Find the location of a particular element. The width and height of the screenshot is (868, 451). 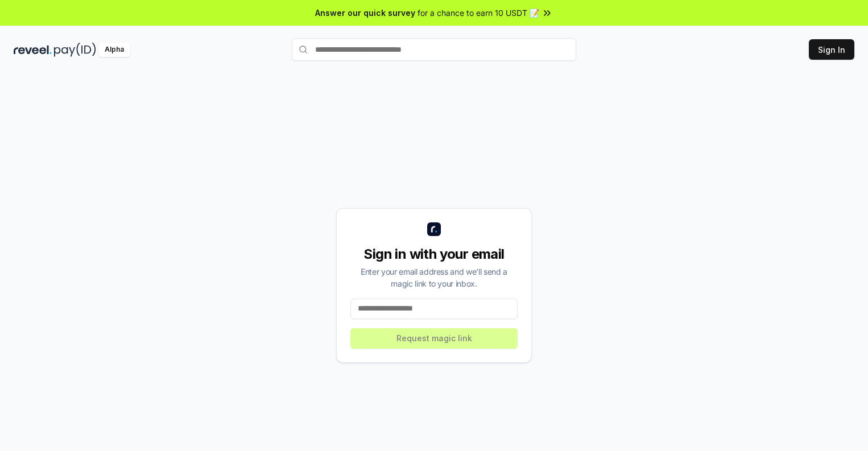

img: reveel_dark is located at coordinates (32, 49).